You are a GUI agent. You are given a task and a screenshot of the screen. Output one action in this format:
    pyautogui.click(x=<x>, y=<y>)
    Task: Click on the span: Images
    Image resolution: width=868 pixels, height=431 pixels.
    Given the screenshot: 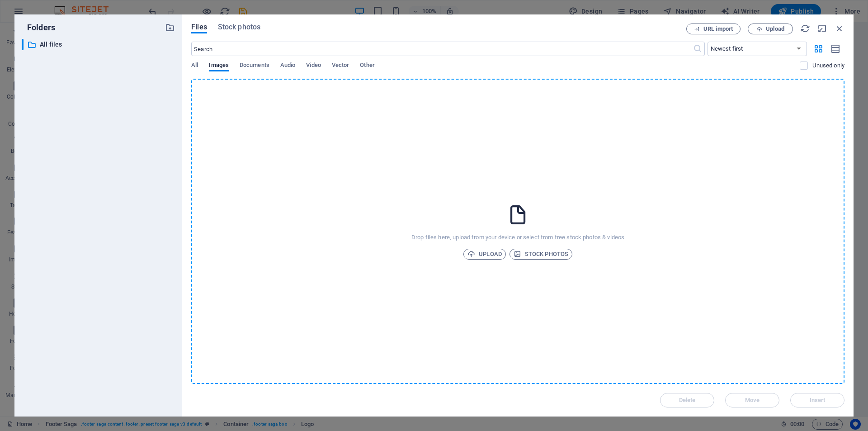 What is the action you would take?
    pyautogui.click(x=219, y=66)
    